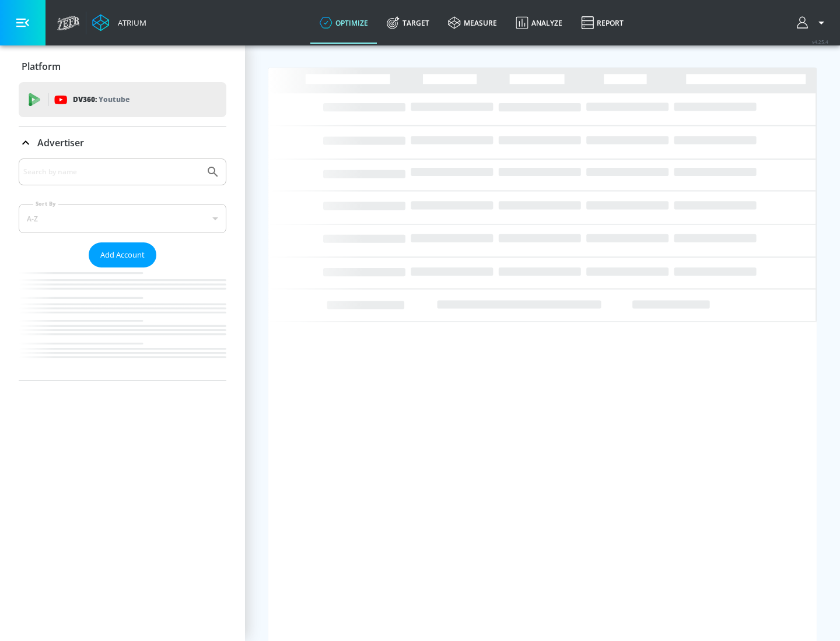  I want to click on a: measure, so click(472, 23).